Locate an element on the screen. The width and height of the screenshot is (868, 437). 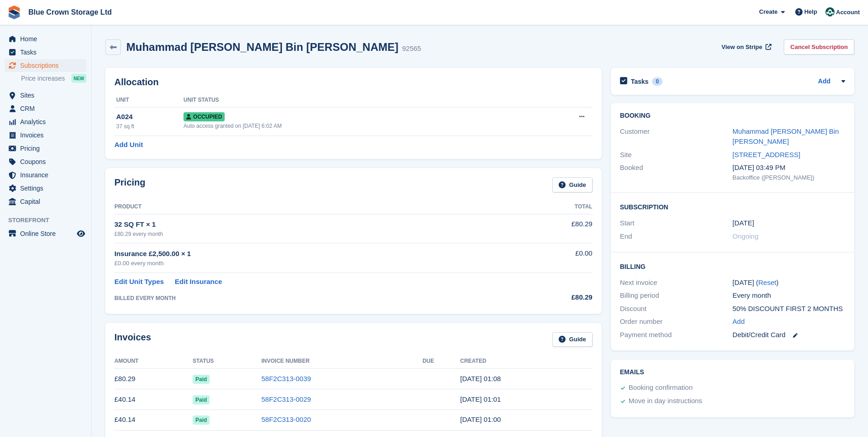
span: Sites is located at coordinates (48, 95).